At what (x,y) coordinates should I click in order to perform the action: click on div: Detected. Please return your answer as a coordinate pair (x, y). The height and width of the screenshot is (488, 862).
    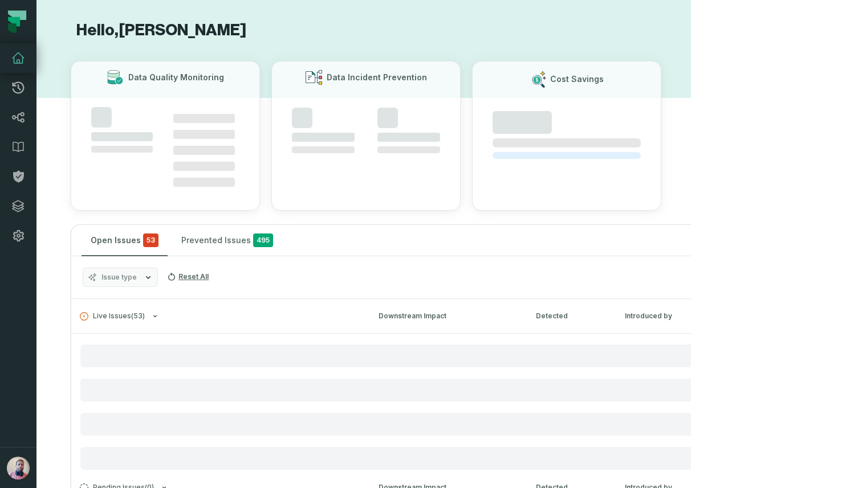
    Looking at the image, I should click on (570, 316).